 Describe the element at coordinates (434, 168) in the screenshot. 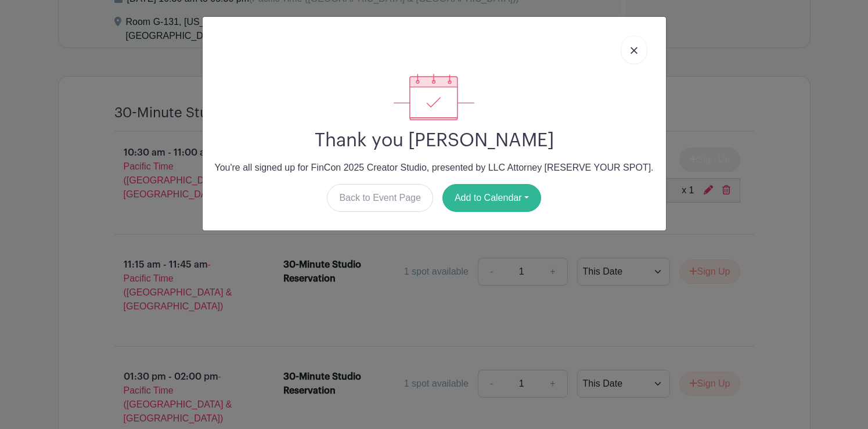

I see `p: You're all signed up for FinCon 2025 Creator Studio, presented by LLC Attorney [RESERVE YOUR SPOT].` at that location.